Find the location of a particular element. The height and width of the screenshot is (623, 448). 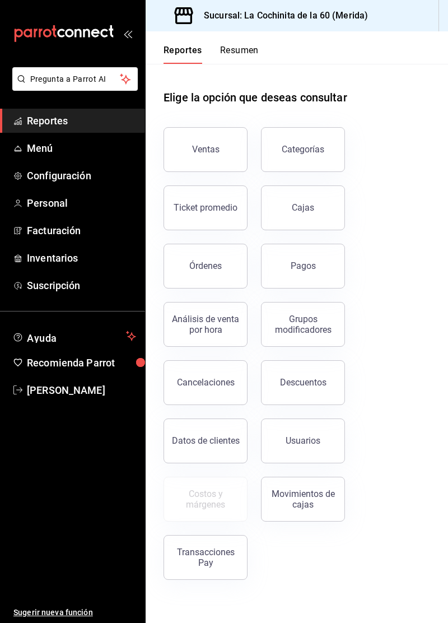

button: Órdenes is located at coordinates (206, 266).